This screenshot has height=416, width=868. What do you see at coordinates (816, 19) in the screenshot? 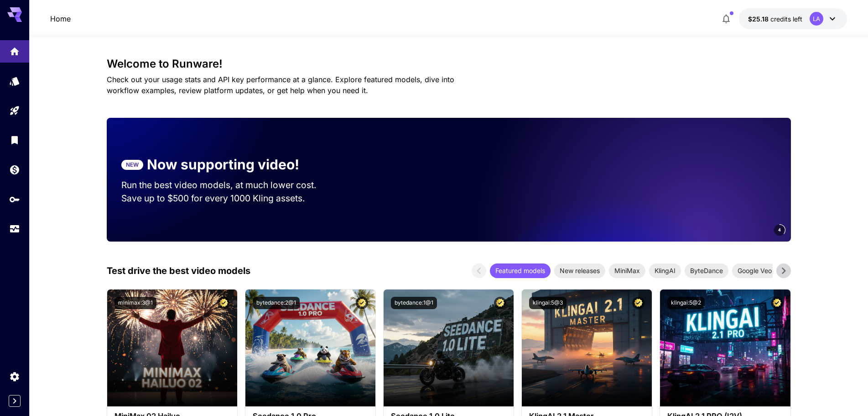
I see `div: LA` at bounding box center [816, 19].